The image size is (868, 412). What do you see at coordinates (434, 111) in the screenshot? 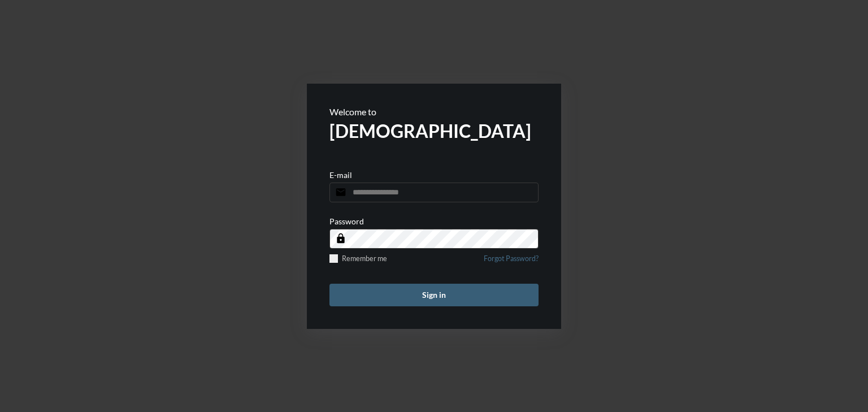
I see `p: Welcome to` at bounding box center [434, 111].